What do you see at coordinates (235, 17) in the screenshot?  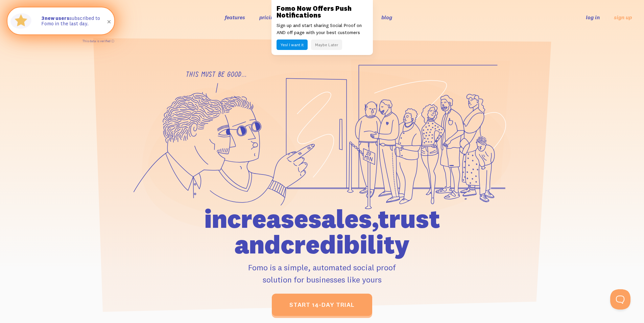 I see `a: features` at bounding box center [235, 17].